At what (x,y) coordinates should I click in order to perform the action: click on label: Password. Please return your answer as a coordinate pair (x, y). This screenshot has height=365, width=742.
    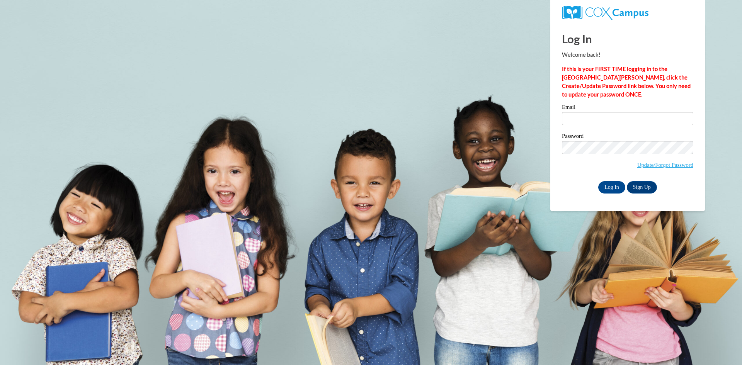
    Looking at the image, I should click on (627, 137).